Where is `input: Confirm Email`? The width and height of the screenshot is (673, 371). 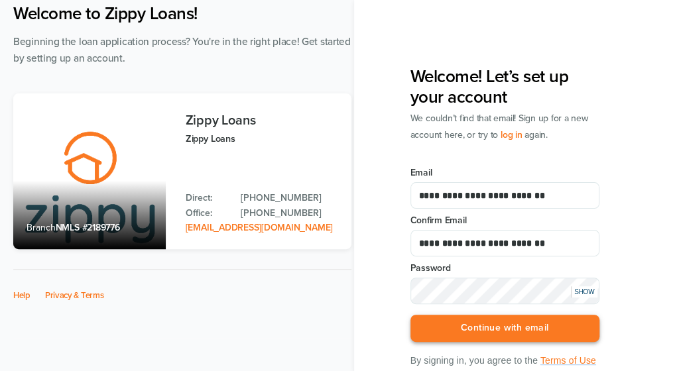 input: Confirm Email is located at coordinates (504, 243).